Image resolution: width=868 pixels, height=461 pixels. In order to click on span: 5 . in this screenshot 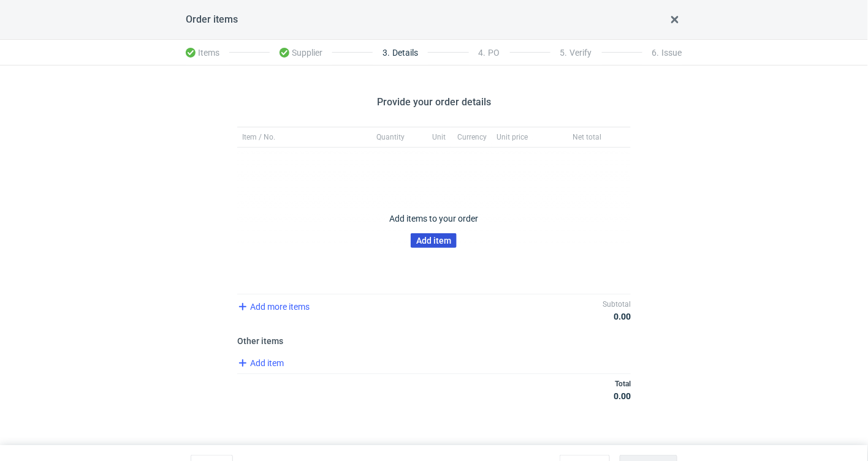, I will do `click(564, 52)`.